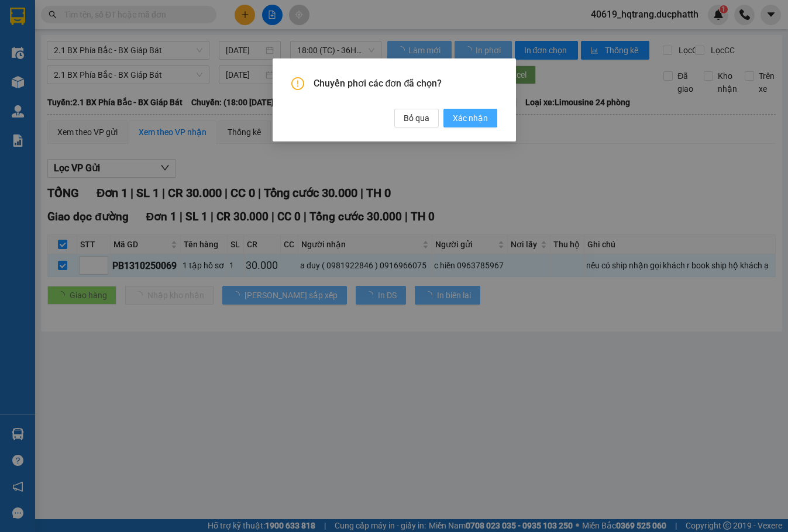  I want to click on span: Chuyển phơi các đơn đã chọn?, so click(405, 84).